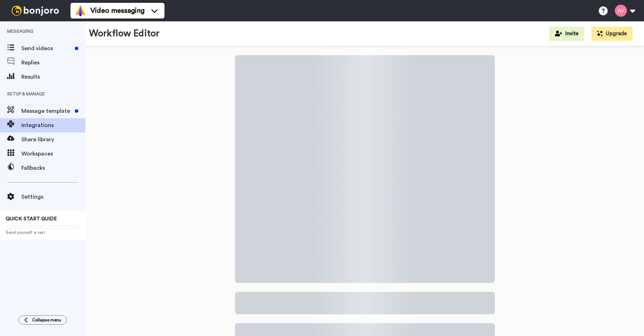  Describe the element at coordinates (46, 320) in the screenshot. I see `span: Collapse menu` at that location.